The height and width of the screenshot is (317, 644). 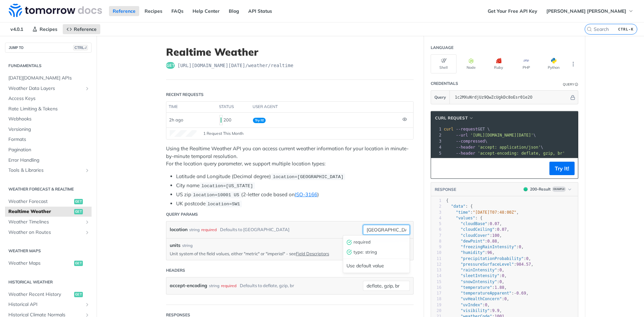 I want to click on span: Weather Timelines, so click(x=45, y=222).